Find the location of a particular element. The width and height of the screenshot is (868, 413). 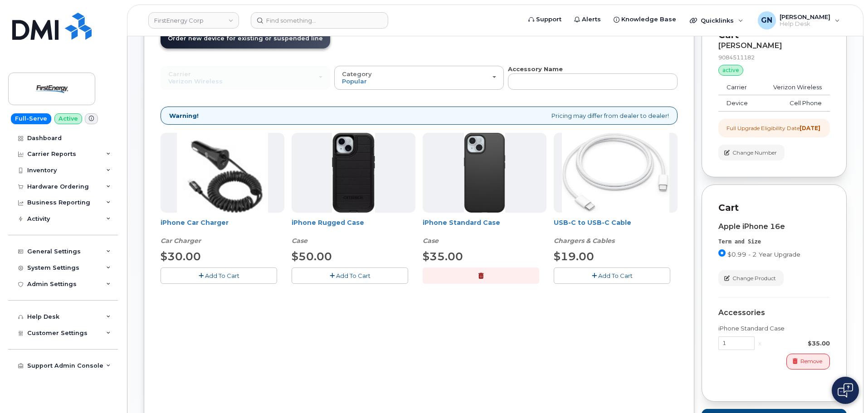

a: Knowledge Base is located at coordinates (645, 19).